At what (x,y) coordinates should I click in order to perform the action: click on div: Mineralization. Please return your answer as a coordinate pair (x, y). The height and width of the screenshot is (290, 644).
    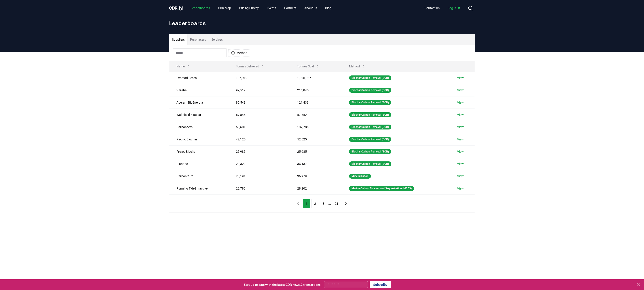
    Looking at the image, I should click on (360, 176).